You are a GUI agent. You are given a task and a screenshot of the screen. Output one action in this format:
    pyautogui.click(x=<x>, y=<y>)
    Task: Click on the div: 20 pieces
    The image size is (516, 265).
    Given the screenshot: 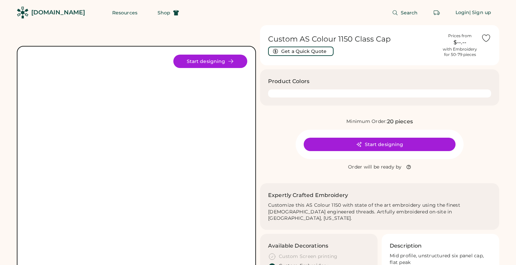 What is the action you would take?
    pyautogui.click(x=399, y=122)
    